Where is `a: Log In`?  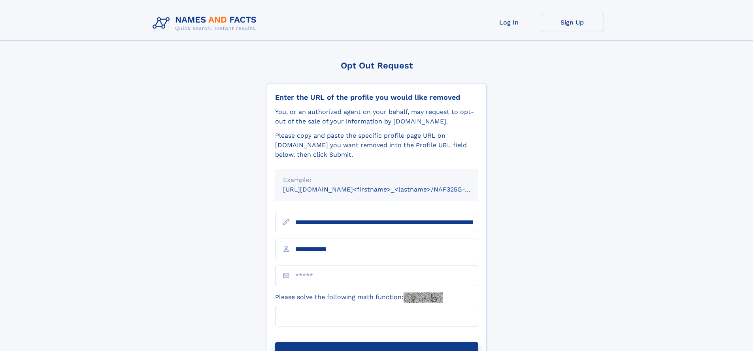 a: Log In is located at coordinates (509, 22).